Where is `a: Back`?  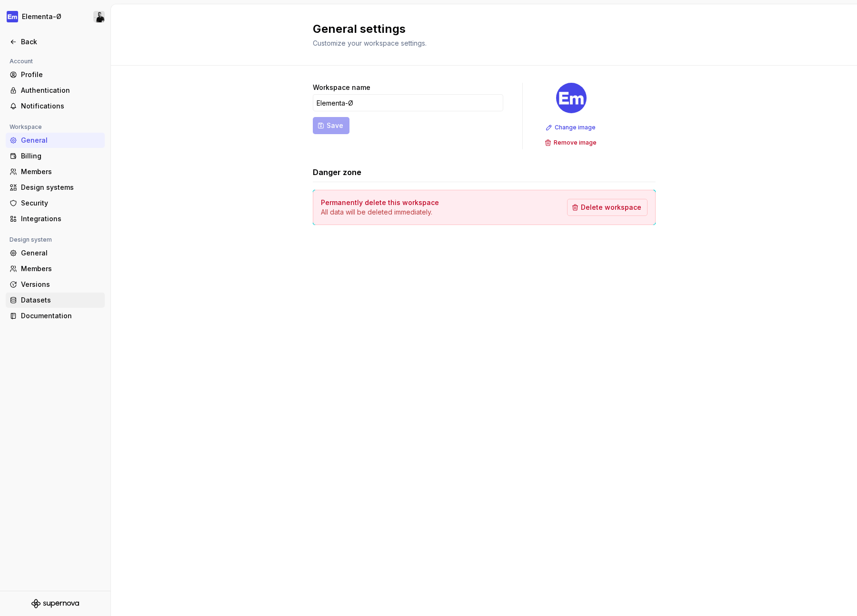 a: Back is located at coordinates (55, 42).